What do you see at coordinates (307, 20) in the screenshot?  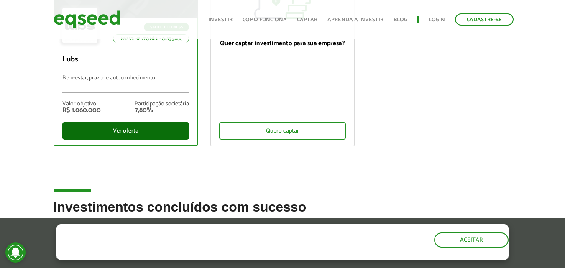 I see `a: Captar` at bounding box center [307, 20].